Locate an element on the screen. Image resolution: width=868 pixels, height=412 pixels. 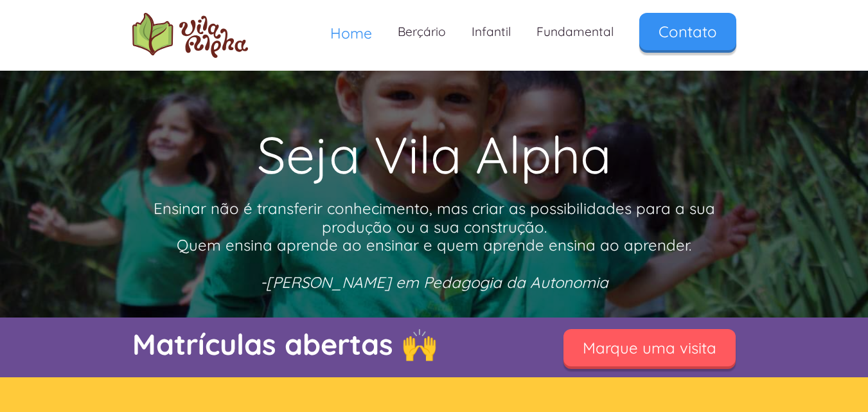
a: Contato is located at coordinates (687, 32).